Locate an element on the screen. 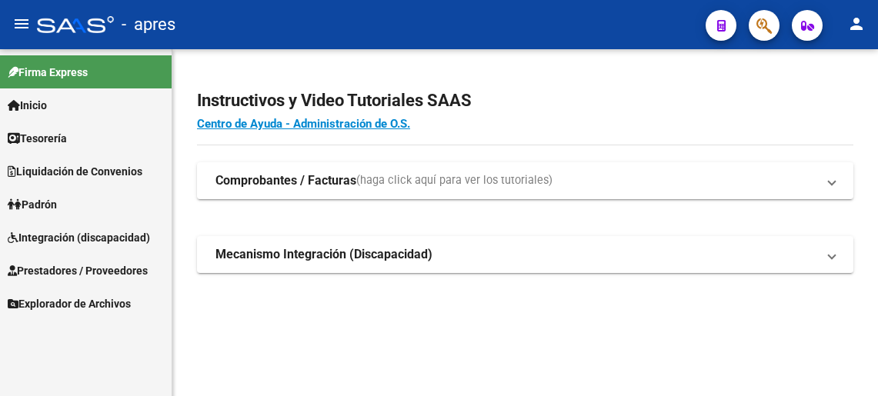 The height and width of the screenshot is (396, 878). mat-icon: menu is located at coordinates (22, 24).